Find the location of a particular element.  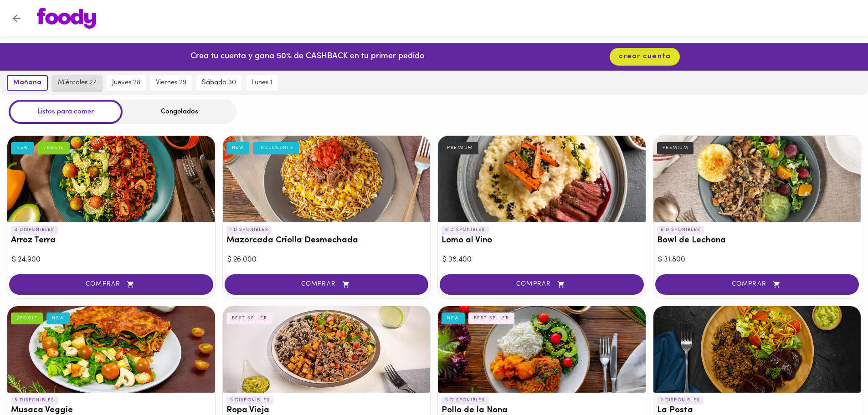

p: Crea tu cuenta y gana 50% de CASHBACK en tu primer pedido is located at coordinates (307, 57).